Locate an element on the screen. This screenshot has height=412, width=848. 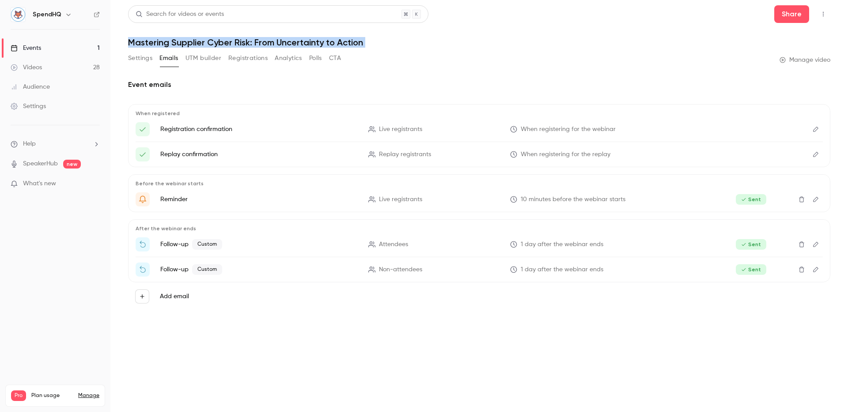
span: What's new is located at coordinates (39, 184).